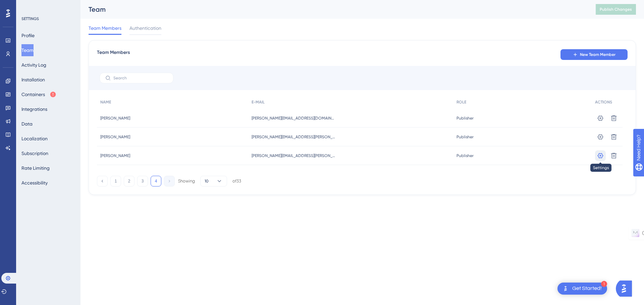 The image size is (644, 305). I want to click on button: 2, so click(129, 181).